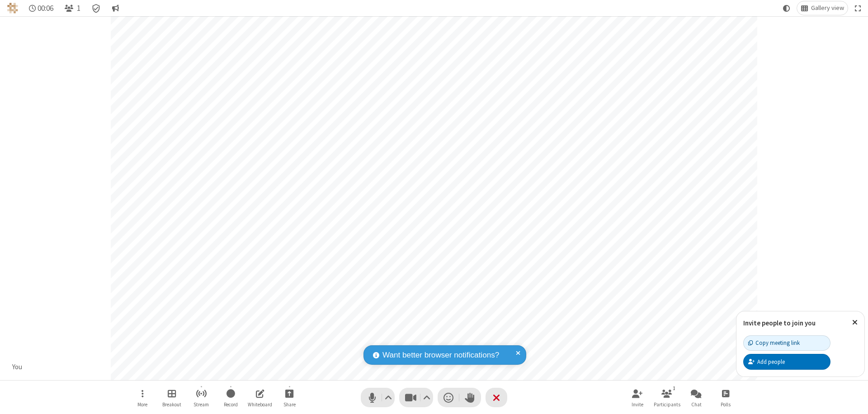 Image resolution: width=868 pixels, height=414 pixels. What do you see at coordinates (116, 8) in the screenshot?
I see `button: Conversation` at bounding box center [116, 8].